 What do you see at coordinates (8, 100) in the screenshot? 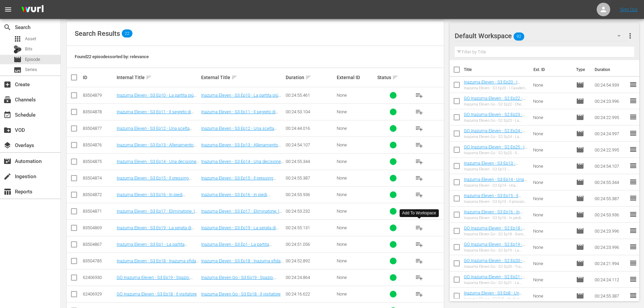
I see `span: Channels` at bounding box center [8, 100].